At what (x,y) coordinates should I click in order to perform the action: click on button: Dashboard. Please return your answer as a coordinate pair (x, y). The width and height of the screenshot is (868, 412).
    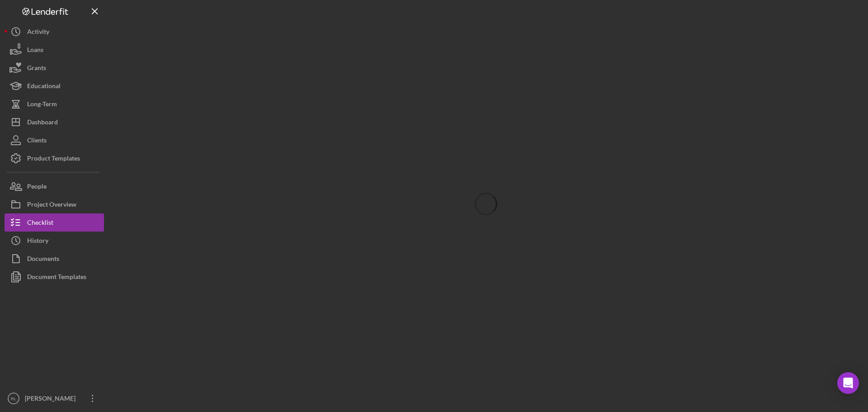
    Looking at the image, I should click on (54, 122).